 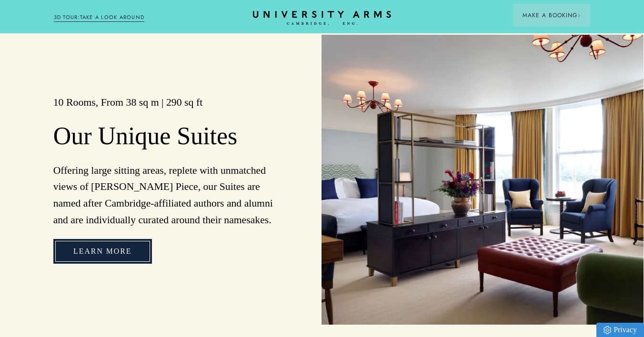 What do you see at coordinates (322, 18) in the screenshot?
I see `a: Home` at bounding box center [322, 18].